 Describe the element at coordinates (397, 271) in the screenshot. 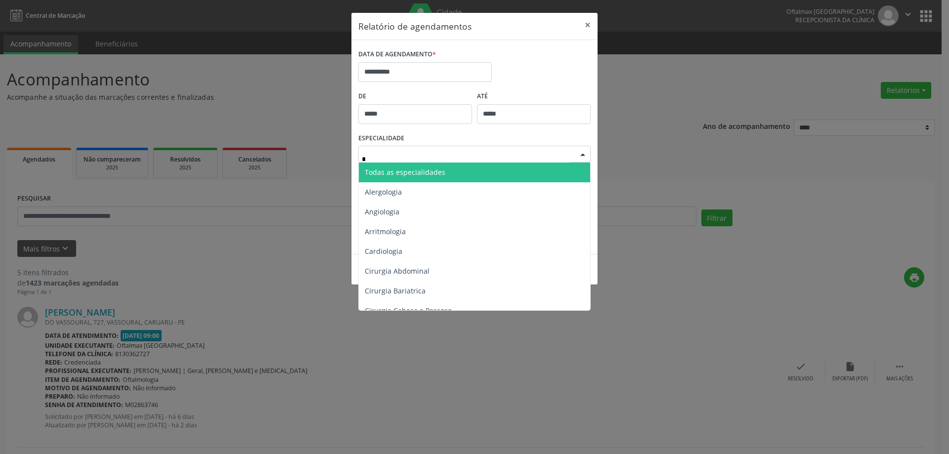

I see `span: Cirurgia Abdominal` at that location.